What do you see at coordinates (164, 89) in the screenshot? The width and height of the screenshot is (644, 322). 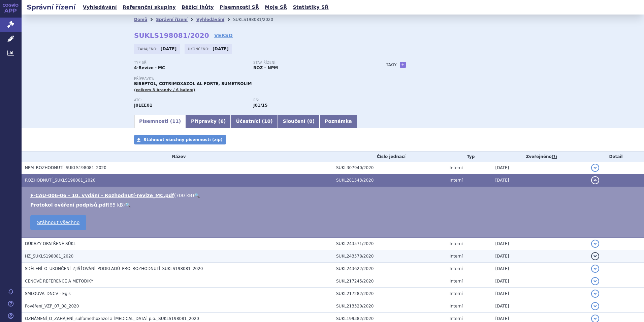 I see `span: (celkem 3 brandy / 6 balení)` at bounding box center [164, 89].